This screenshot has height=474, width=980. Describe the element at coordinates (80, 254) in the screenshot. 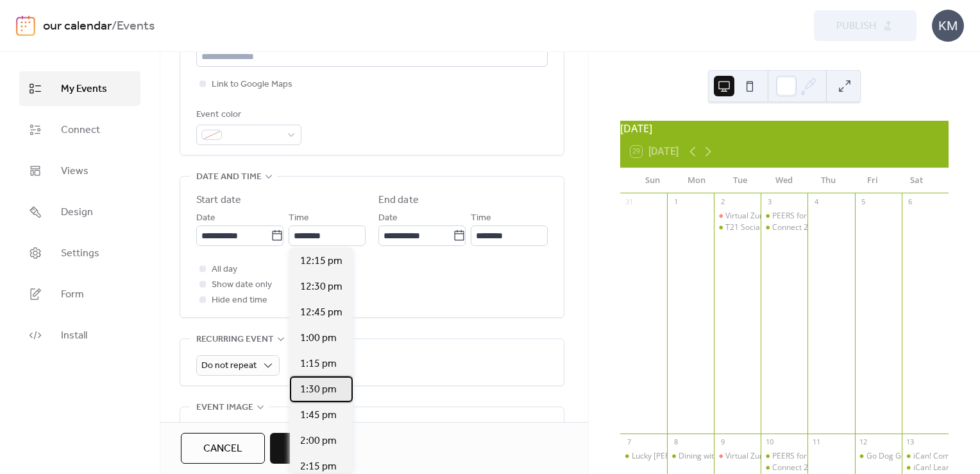

I see `span: Settings` at that location.